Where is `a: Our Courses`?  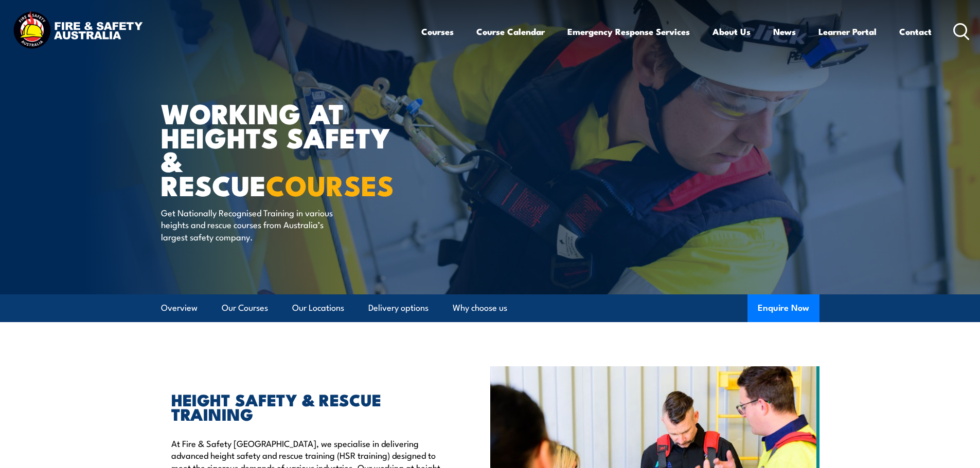 a: Our Courses is located at coordinates (245, 308).